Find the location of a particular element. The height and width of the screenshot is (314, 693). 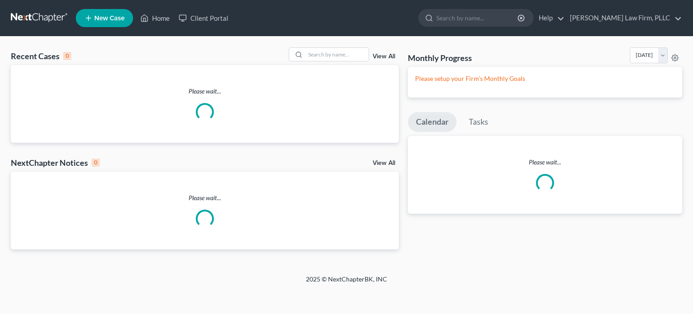

a: Help is located at coordinates (549, 18).